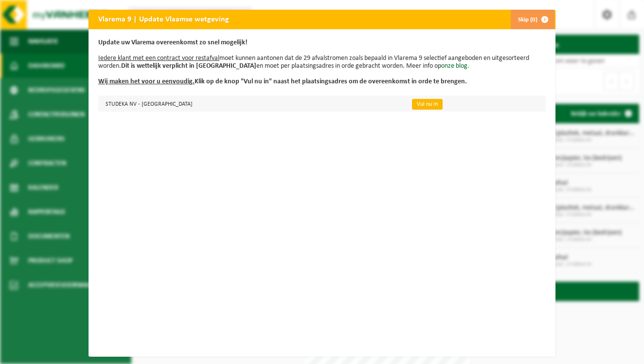 Image resolution: width=644 pixels, height=364 pixels. What do you see at coordinates (146, 82) in the screenshot?
I see `u: Wij maken het voor u eenvoudig.` at bounding box center [146, 82].